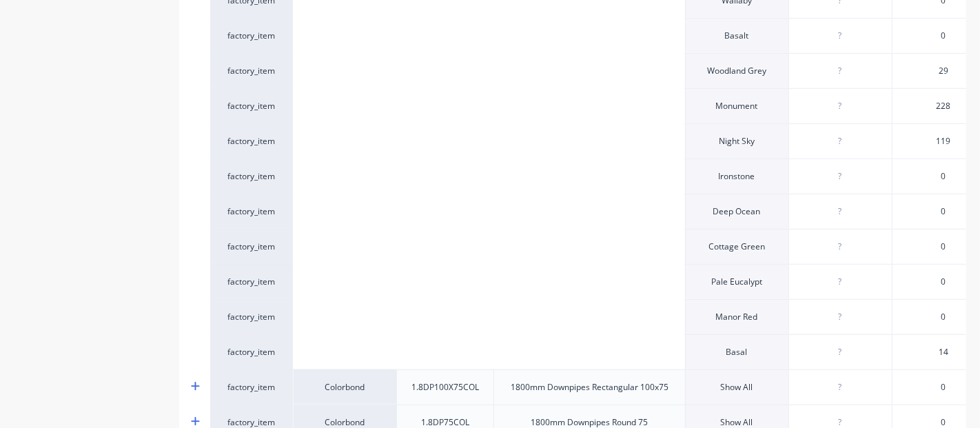  Describe the element at coordinates (344, 387) in the screenshot. I see `div: Colorbond` at that location.